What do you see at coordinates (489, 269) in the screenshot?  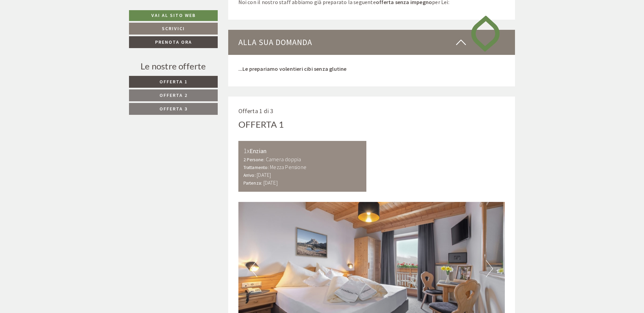 I see `button: Next` at bounding box center [489, 269].